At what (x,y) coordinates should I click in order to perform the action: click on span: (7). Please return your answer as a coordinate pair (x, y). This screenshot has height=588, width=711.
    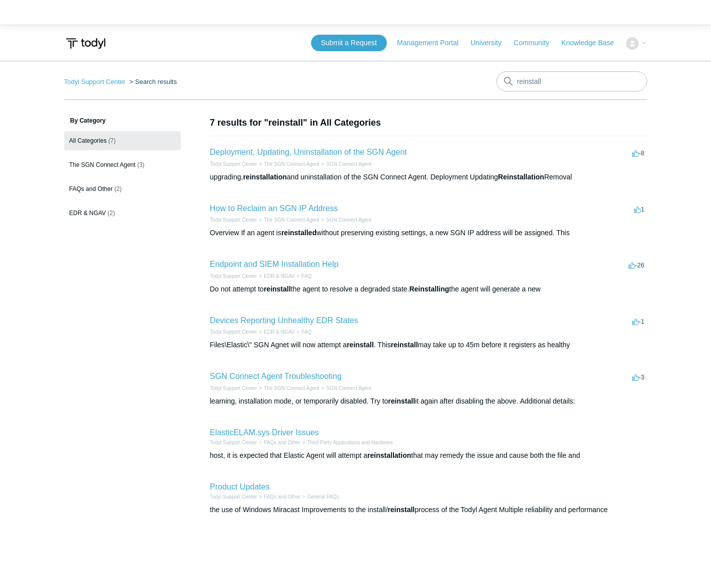
    Looking at the image, I should click on (112, 141).